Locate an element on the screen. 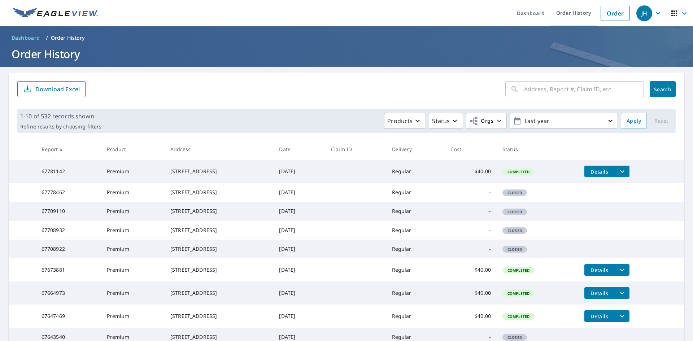  button: Last year is located at coordinates (564, 121).